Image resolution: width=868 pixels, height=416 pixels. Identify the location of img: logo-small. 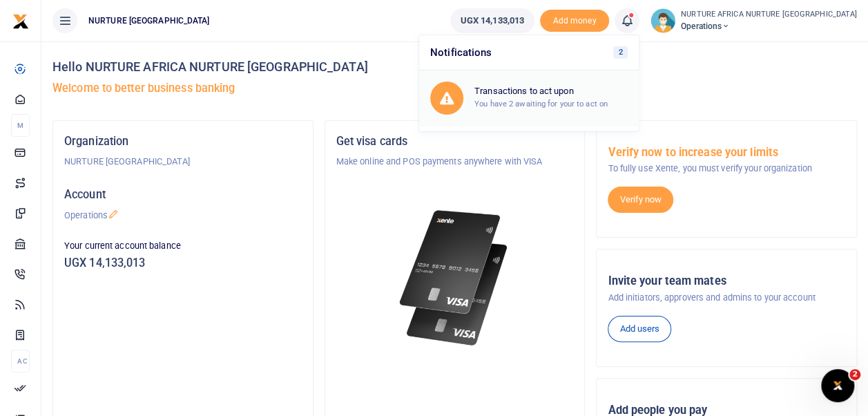
(21, 21).